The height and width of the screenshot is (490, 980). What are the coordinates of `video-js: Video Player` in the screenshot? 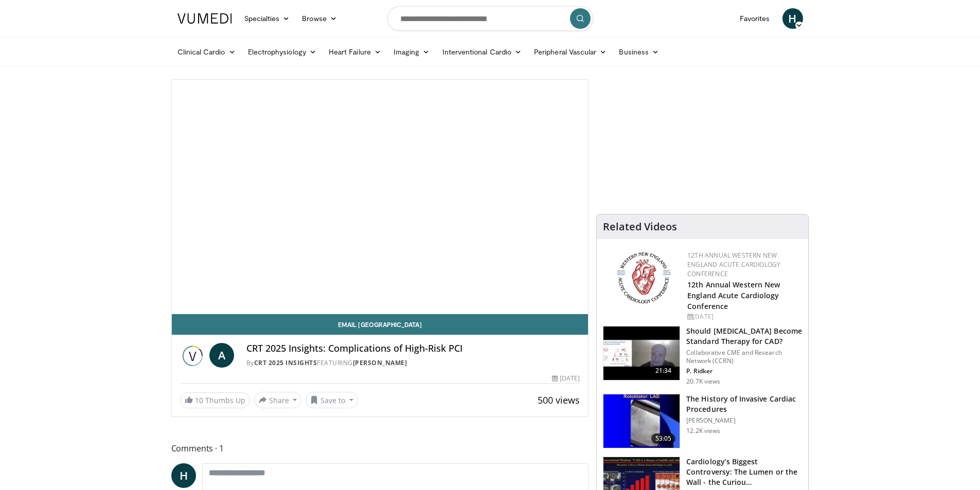 It's located at (380, 197).